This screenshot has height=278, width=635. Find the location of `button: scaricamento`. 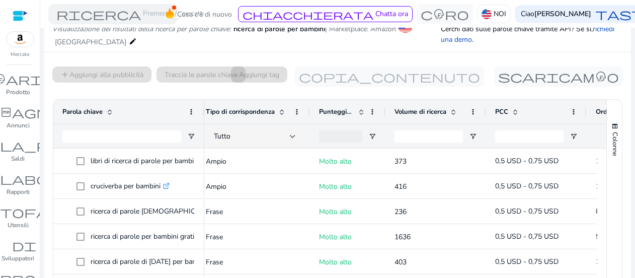

button: scaricamento is located at coordinates (559, 77).